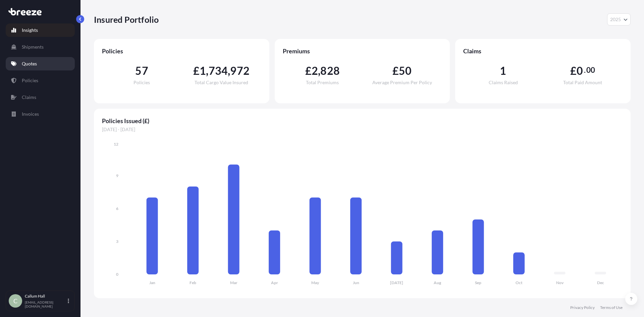 The height and width of the screenshot is (317, 644). What do you see at coordinates (40, 64) in the screenshot?
I see `a: Quotes` at bounding box center [40, 64].